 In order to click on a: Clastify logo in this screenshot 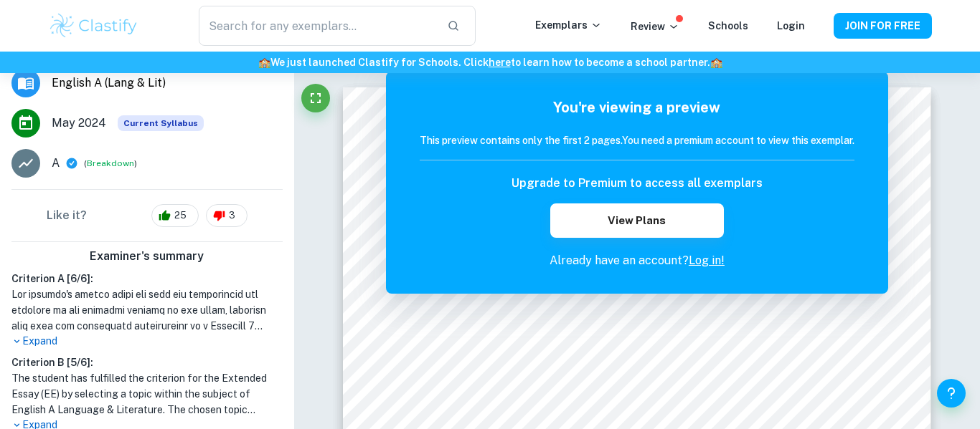, I will do `click(93, 26)`.